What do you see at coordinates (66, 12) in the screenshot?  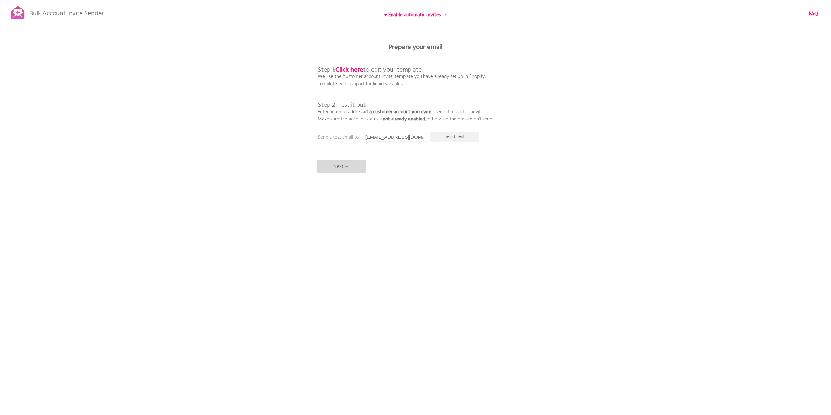 I see `p: Bulk Account Invite Sender` at bounding box center [66, 12].